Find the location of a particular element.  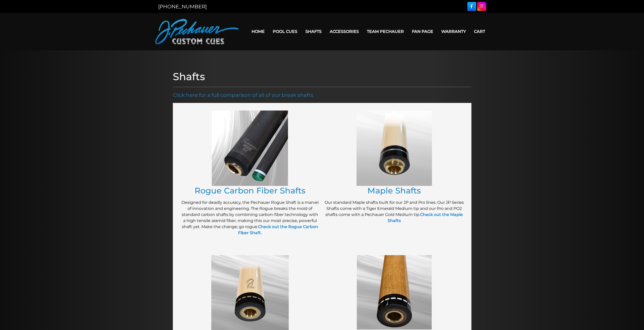

a: Team Pechauer is located at coordinates (385, 31).